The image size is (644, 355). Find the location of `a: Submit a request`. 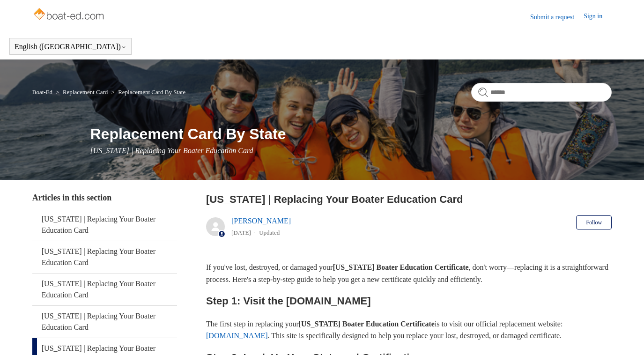

a: Submit a request is located at coordinates (556, 17).